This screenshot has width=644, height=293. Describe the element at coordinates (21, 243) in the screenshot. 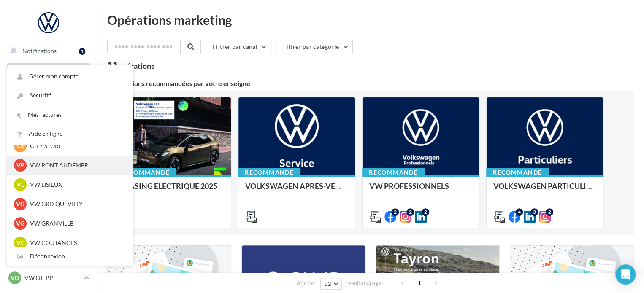

I see `span: VC` at that location.